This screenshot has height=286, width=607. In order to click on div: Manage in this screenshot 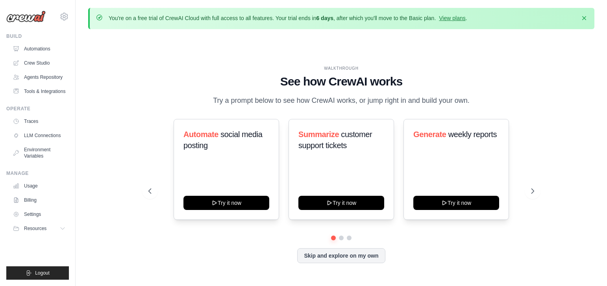, I will do `click(37, 173)`.